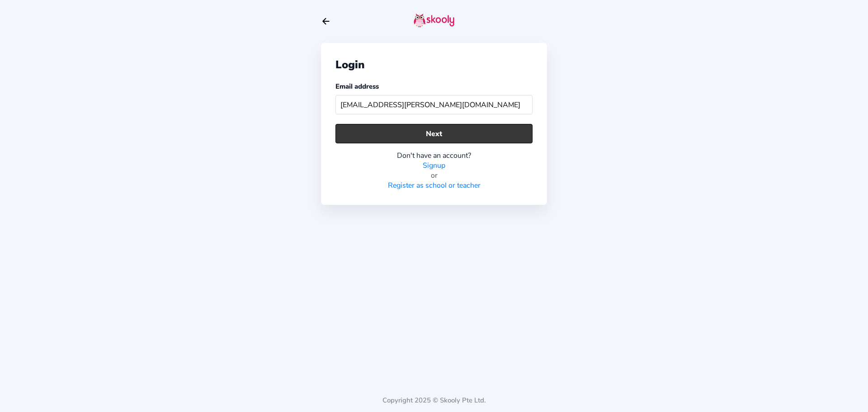 This screenshot has width=868, height=412. What do you see at coordinates (326, 22) in the screenshot?
I see `button: arrow back outline` at bounding box center [326, 22].